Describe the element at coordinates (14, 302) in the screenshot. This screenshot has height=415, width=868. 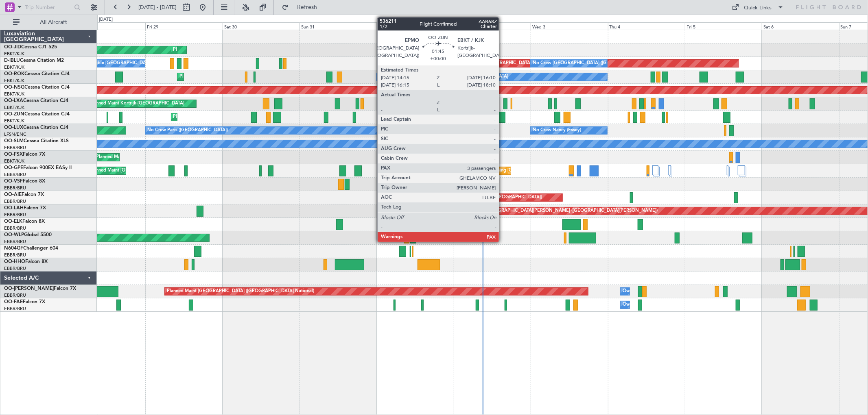
I see `span: OO-FAE` at that location.